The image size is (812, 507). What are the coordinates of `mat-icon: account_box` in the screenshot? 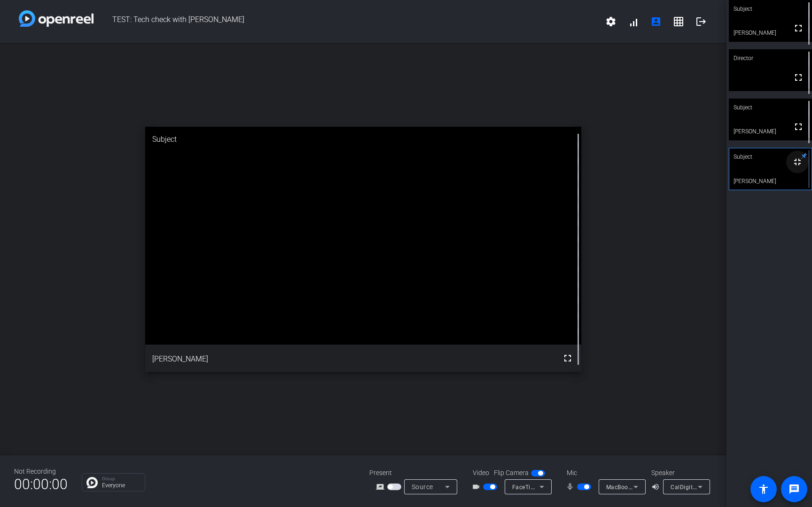 It's located at (656, 22).